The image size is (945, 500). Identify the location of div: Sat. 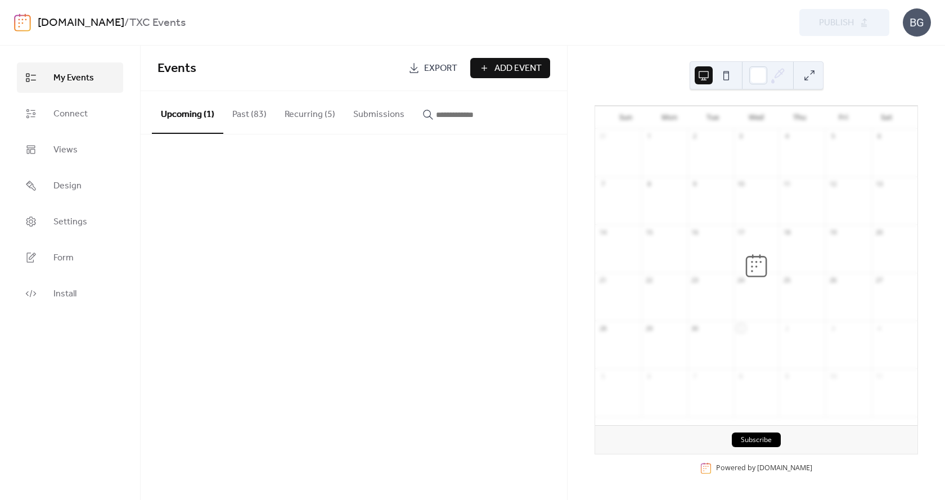
(886, 118).